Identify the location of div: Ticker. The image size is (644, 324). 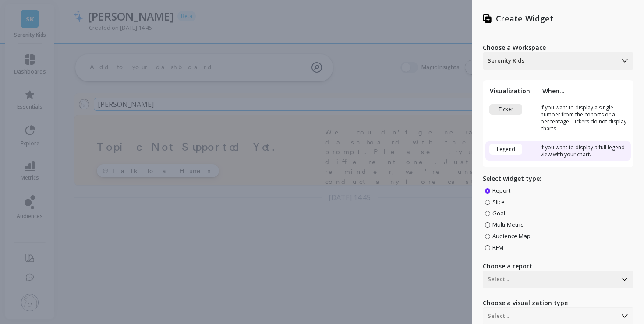
(506, 110).